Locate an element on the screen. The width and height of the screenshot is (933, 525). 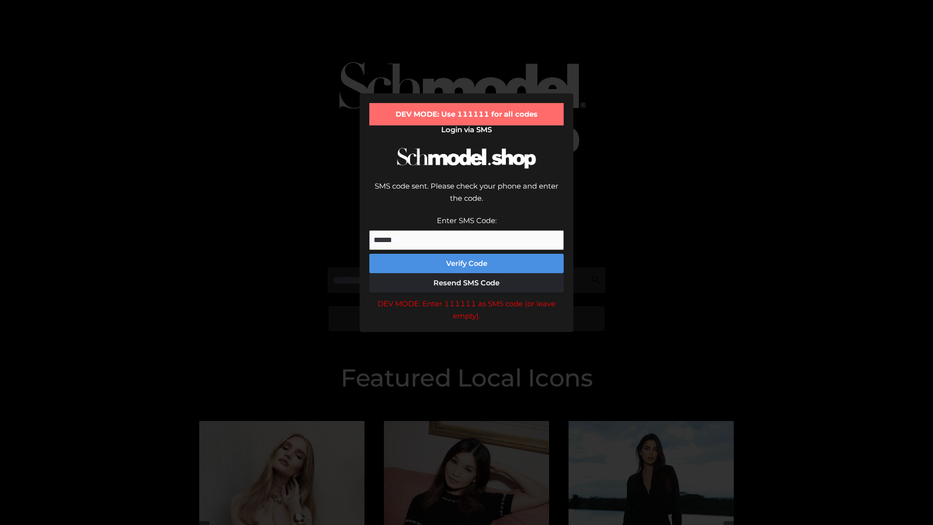
div: SMS code sent. Please check your phone and enter the code. is located at coordinates (467, 197).